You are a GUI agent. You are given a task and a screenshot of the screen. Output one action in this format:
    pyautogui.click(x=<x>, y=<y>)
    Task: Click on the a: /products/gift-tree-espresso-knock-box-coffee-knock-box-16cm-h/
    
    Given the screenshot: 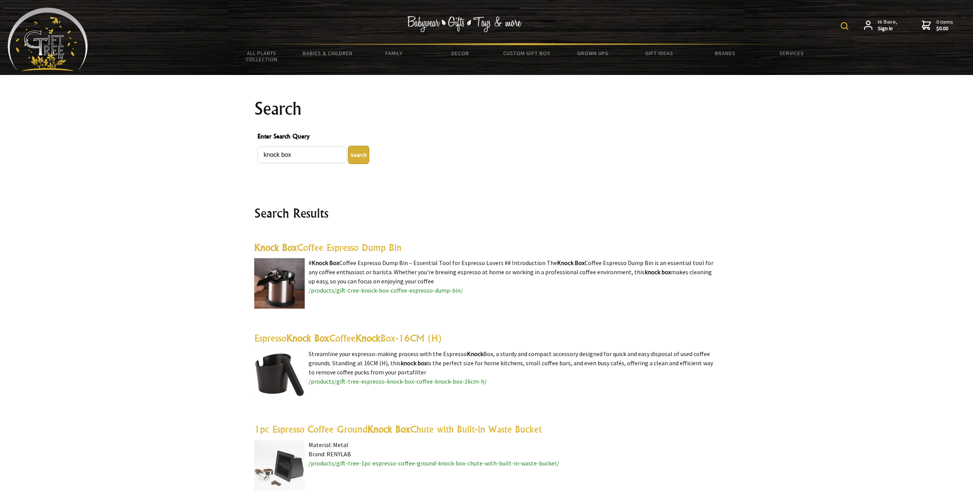 What is the action you would take?
    pyautogui.click(x=397, y=381)
    